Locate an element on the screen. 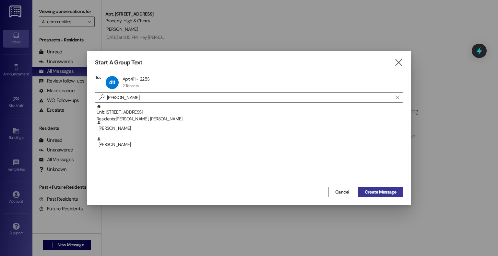  span: Cancel is located at coordinates (342, 192).